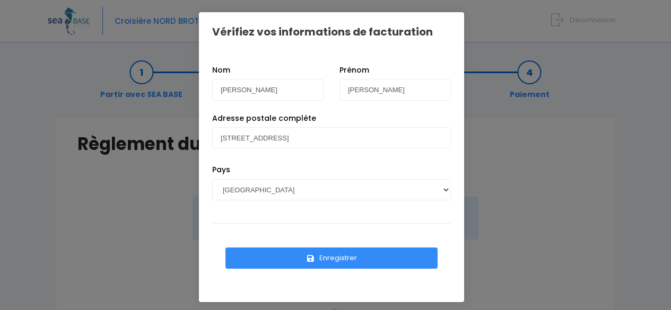 This screenshot has width=671, height=310. Describe the element at coordinates (221, 170) in the screenshot. I see `label: Pays` at that location.